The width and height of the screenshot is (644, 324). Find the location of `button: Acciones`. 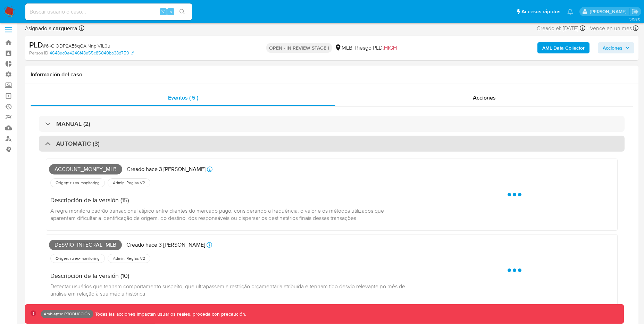

button: Acciones is located at coordinates (616, 48).